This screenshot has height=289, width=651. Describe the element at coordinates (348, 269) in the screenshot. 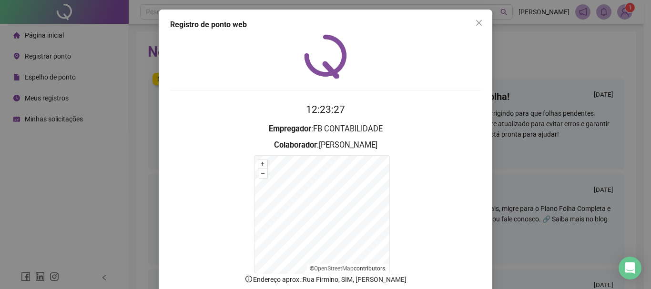

I see `li: © contributors.` at that location.